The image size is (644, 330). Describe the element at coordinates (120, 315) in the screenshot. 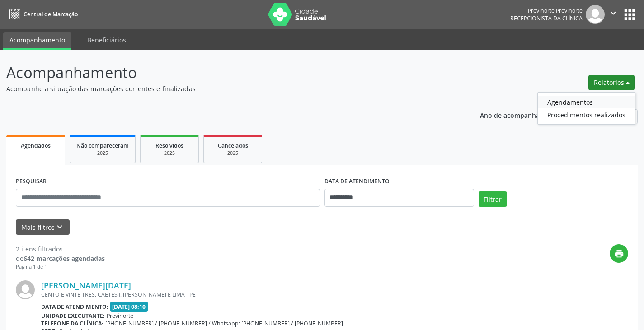

I see `span: Previnorte` at that location.